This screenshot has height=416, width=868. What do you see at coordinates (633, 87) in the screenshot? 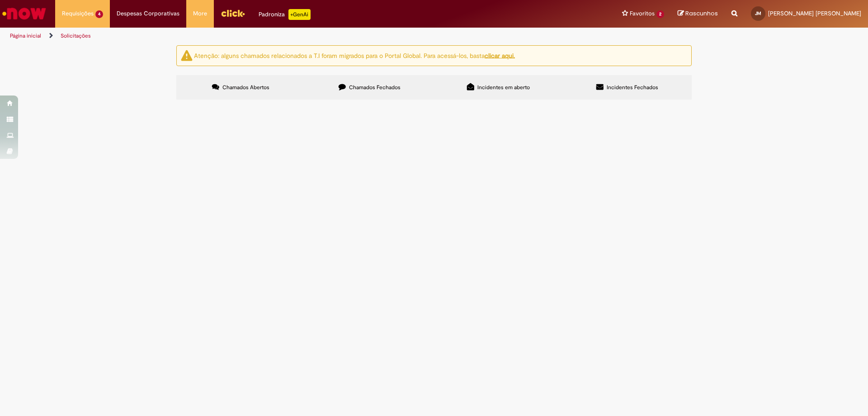
I see `span: Incidentes Fechados` at bounding box center [633, 87].